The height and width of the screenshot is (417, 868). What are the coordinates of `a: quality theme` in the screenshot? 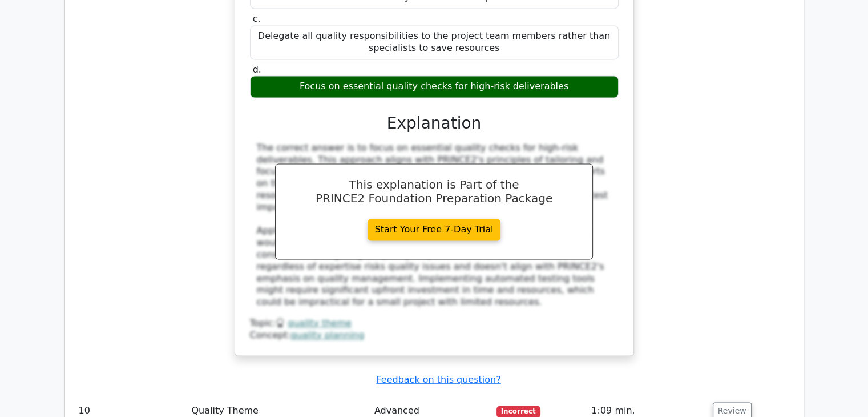 It's located at (320, 323).